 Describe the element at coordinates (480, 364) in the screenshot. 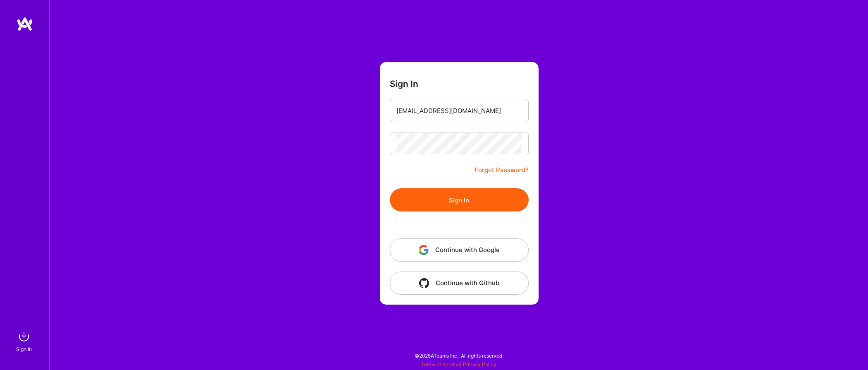

I see `a: Privacy Policy` at that location.